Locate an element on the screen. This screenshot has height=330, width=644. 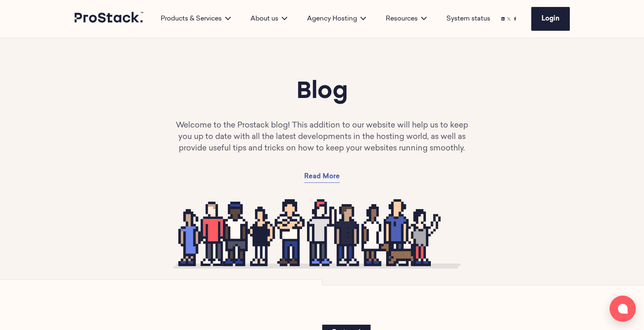
div: Resources is located at coordinates (406, 19).